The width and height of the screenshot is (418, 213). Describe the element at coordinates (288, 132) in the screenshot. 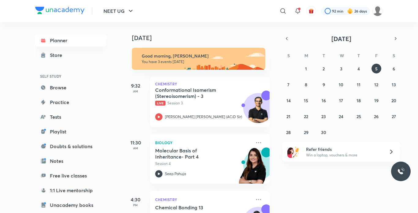

I see `abbr: September 28, 2025` at that location.